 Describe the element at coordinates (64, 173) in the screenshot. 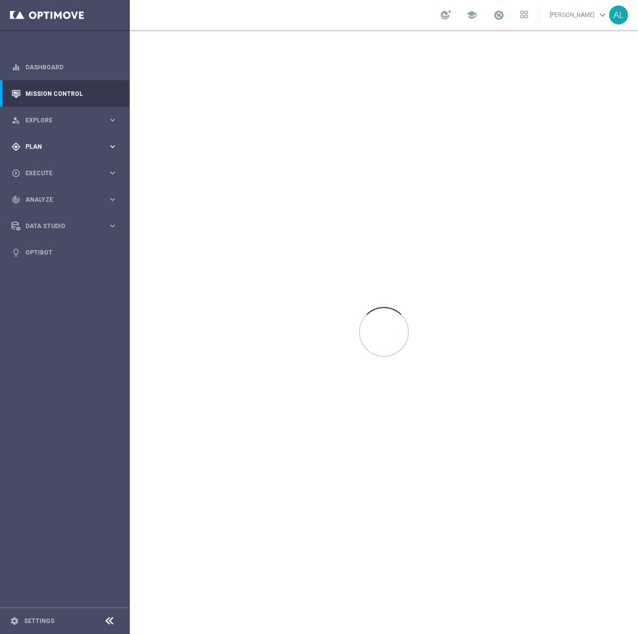

I see `button: play_circle_outline Execute keyboard_arrow_right` at that location.